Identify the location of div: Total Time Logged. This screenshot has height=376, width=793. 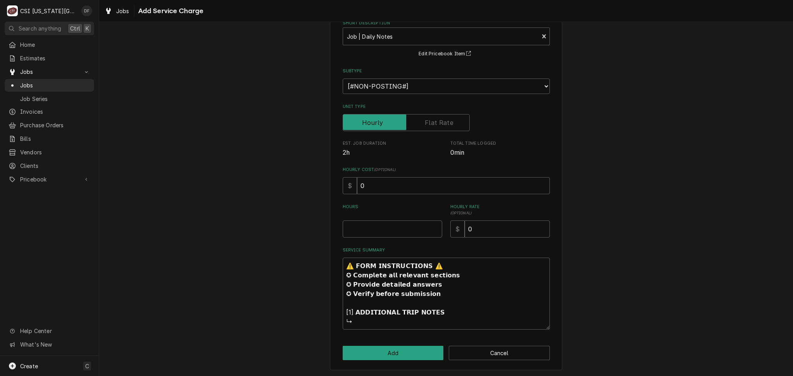
(500, 149).